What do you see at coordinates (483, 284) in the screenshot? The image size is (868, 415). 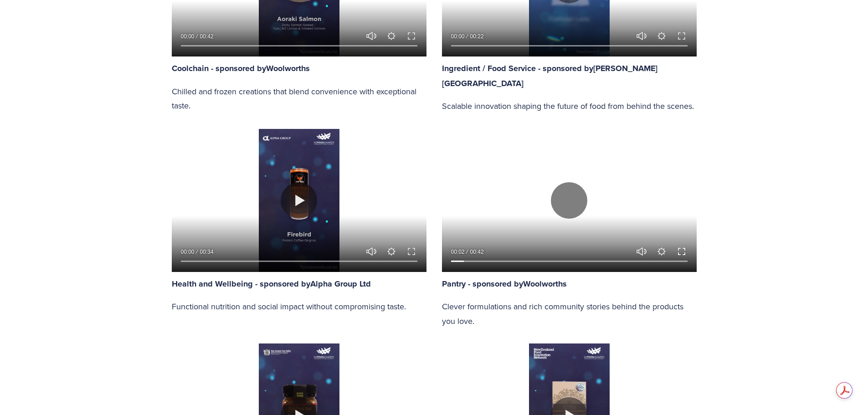 I see `strong: Pantry - sponsored by` at bounding box center [483, 284].